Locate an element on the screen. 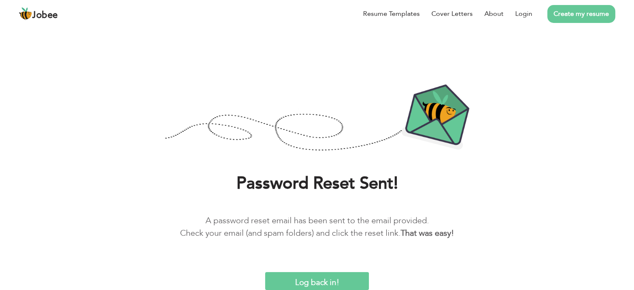 The width and height of the screenshot is (634, 290). img: jobee.io is located at coordinates (25, 14).